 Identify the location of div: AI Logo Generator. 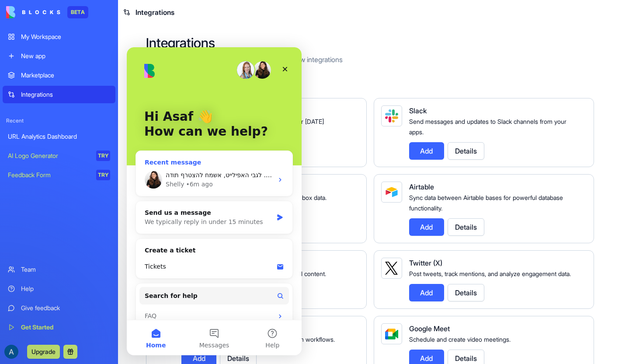
(49, 156).